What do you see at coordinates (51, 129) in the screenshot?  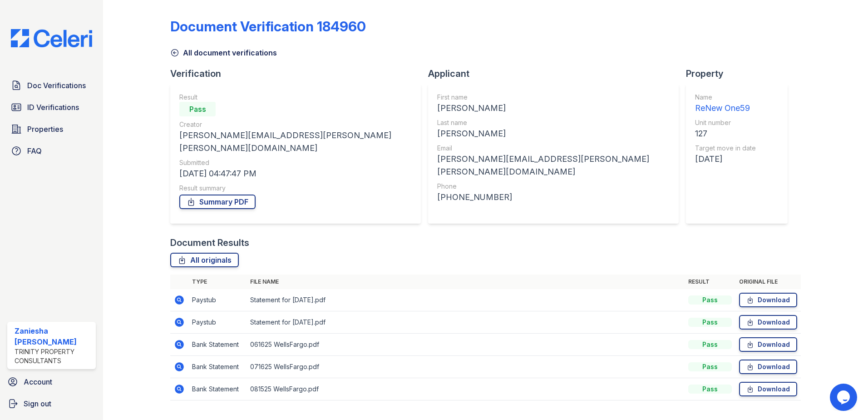 I see `a: Properties` at bounding box center [51, 129].